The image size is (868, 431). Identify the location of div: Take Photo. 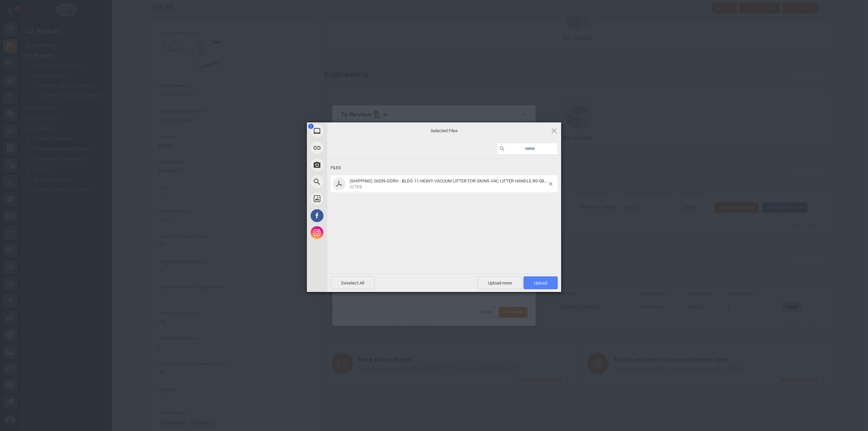
(348, 165).